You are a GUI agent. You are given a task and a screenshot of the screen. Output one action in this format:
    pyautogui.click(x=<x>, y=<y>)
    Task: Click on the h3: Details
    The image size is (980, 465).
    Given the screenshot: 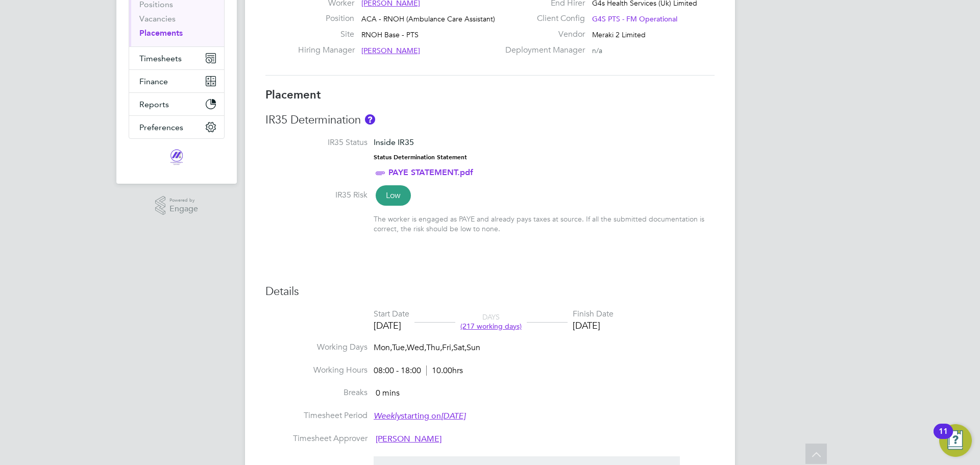 What is the action you would take?
    pyautogui.click(x=490, y=291)
    